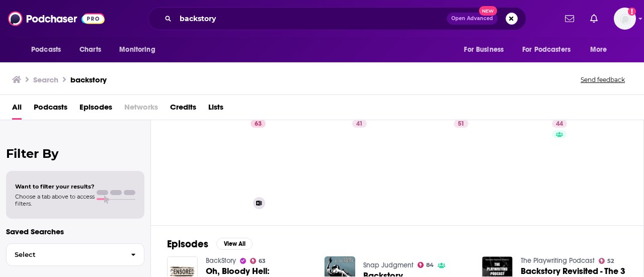  What do you see at coordinates (625, 19) in the screenshot?
I see `span: Logged in as psamuelson01` at bounding box center [625, 19].